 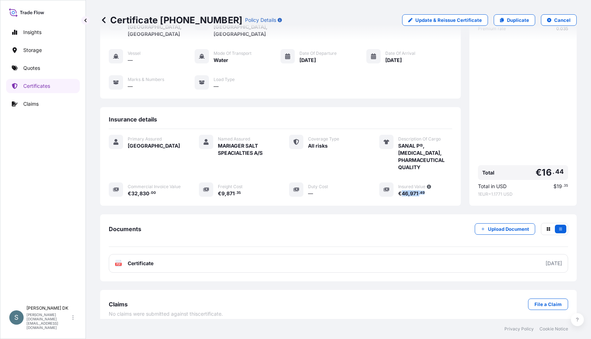 What do you see at coordinates (323, 139) in the screenshot?
I see `span: Coverage Type` at bounding box center [323, 139].